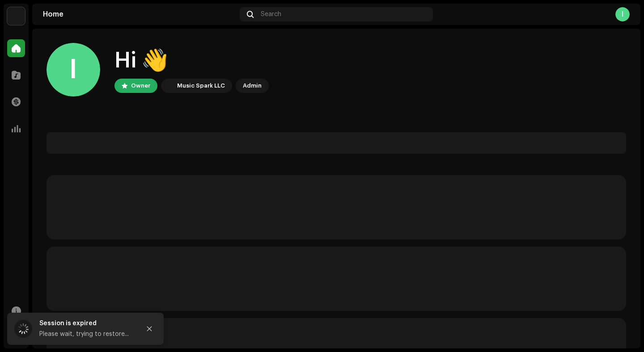  I want to click on div: Music Spark LLC, so click(201, 86).